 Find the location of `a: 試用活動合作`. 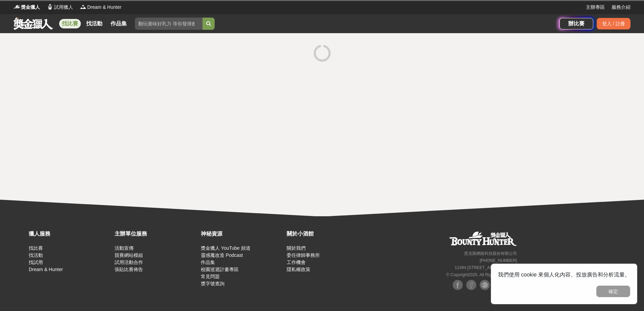

a: 試用活動合作 is located at coordinates (129, 262).